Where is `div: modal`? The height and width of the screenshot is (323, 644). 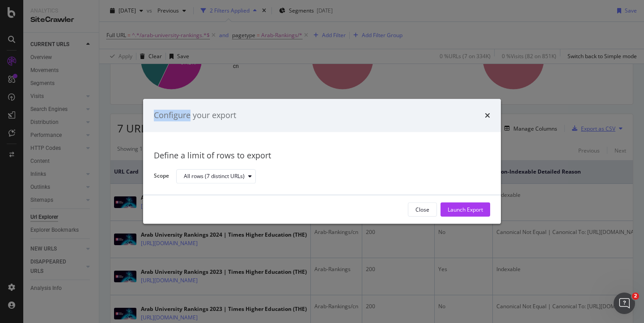
div: modal is located at coordinates (322, 161).